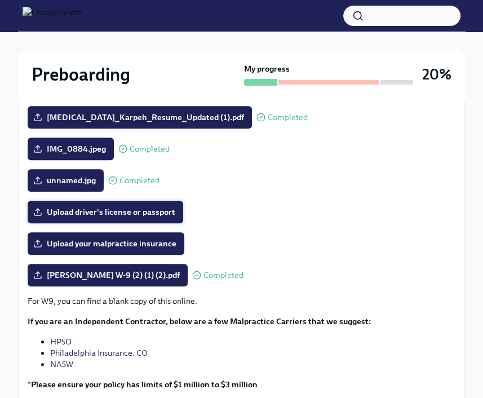 This screenshot has width=483, height=398. I want to click on label: unnamed.jpg, so click(65, 180).